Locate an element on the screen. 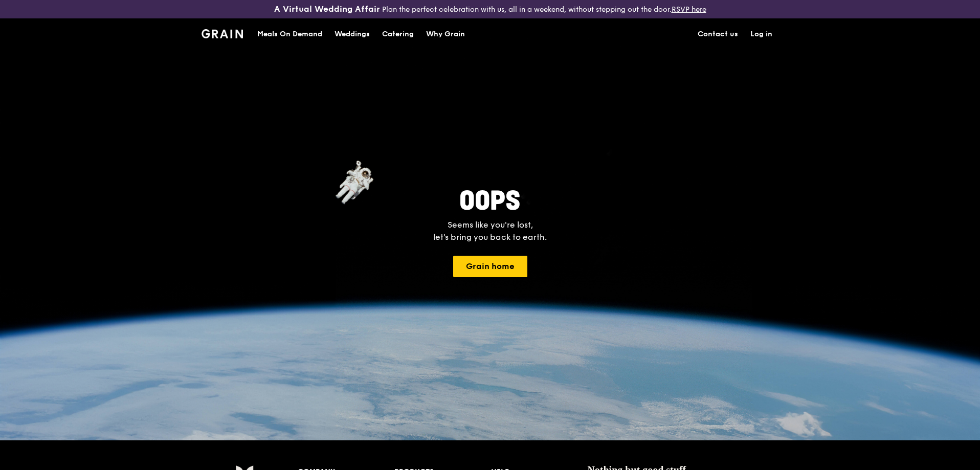 This screenshot has height=470, width=980. button: Grain home is located at coordinates (490, 266).